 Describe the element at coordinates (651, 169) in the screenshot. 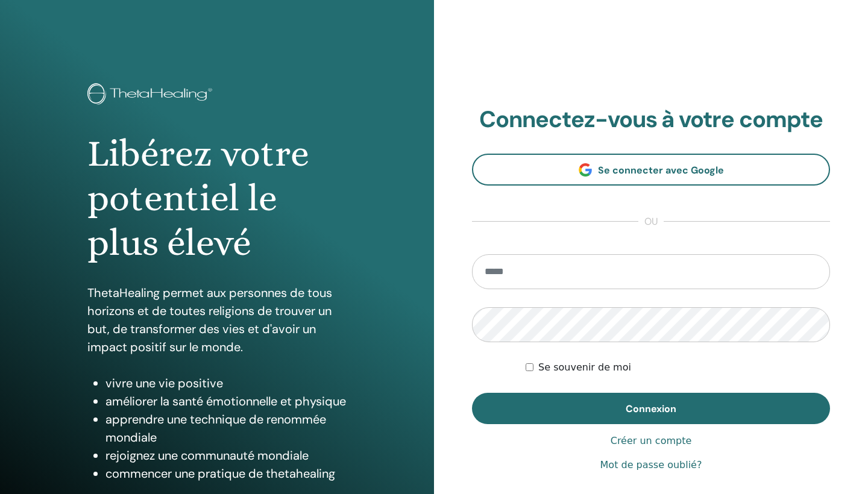

I see `a: Se connecter avec Google` at that location.